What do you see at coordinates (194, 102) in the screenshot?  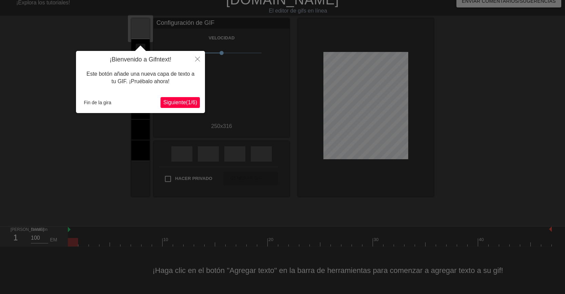 I see `font: 6` at bounding box center [194, 102].